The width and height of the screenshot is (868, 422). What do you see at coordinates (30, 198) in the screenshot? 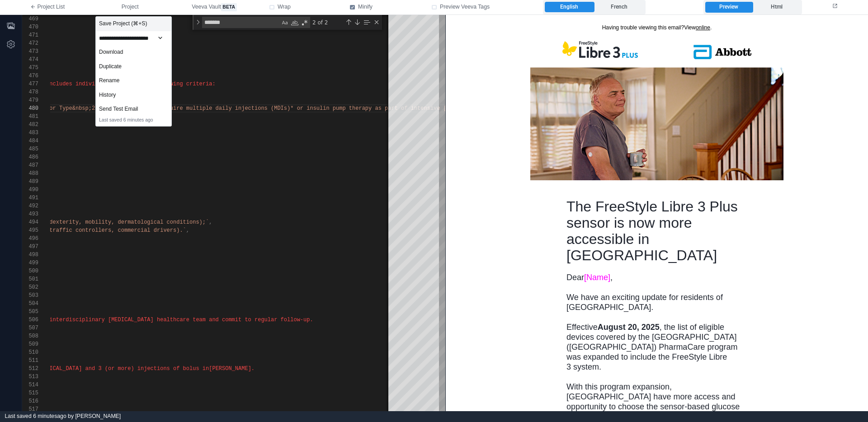
I see `div: 491` at bounding box center [30, 198].